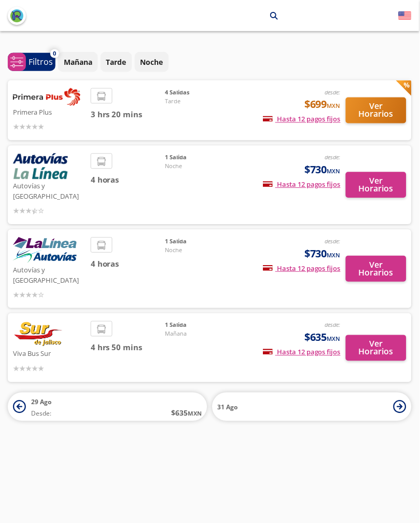 This screenshot has width=420, height=524. I want to click on button: Noche, so click(152, 62).